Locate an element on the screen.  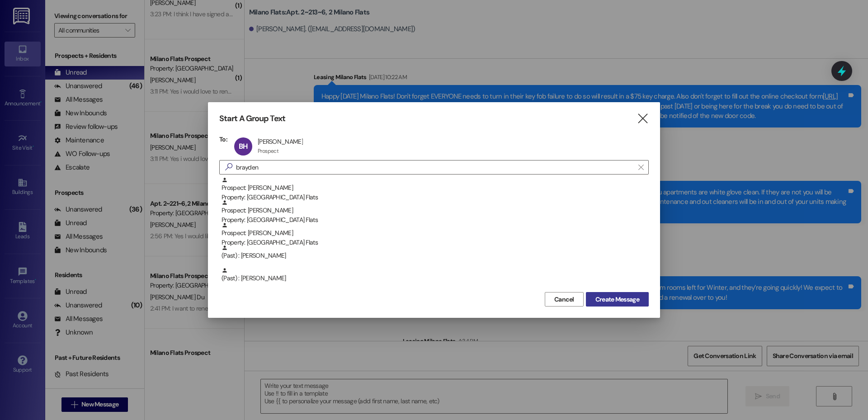
span: BH is located at coordinates (243, 146).